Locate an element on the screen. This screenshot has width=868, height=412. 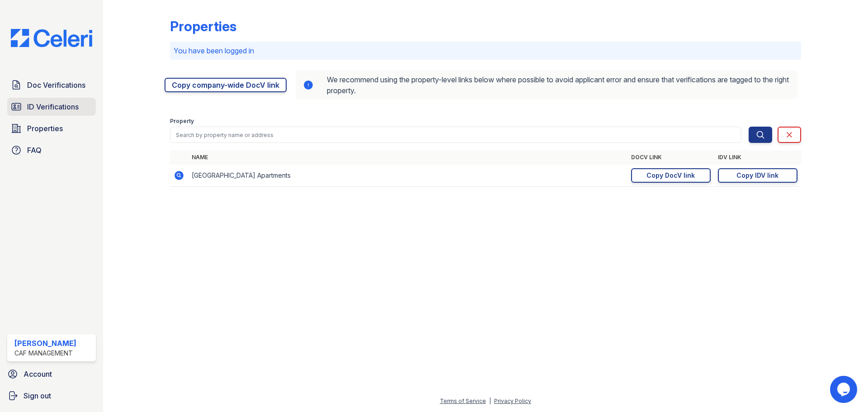
div: Copy IDV link is located at coordinates (757, 175).